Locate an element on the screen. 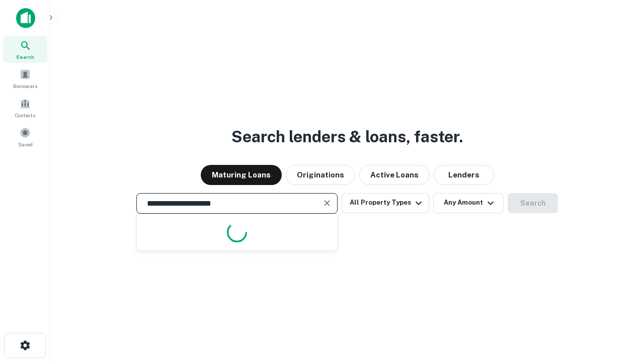 This screenshot has height=362, width=644. span: Search is located at coordinates (25, 57).